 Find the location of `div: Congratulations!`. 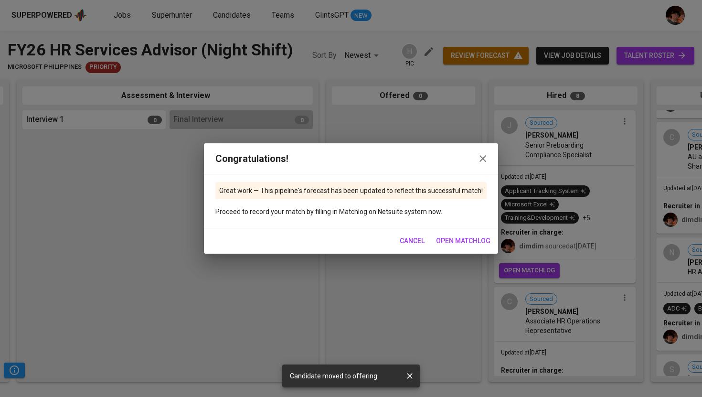

div: Congratulations! is located at coordinates (351, 158).